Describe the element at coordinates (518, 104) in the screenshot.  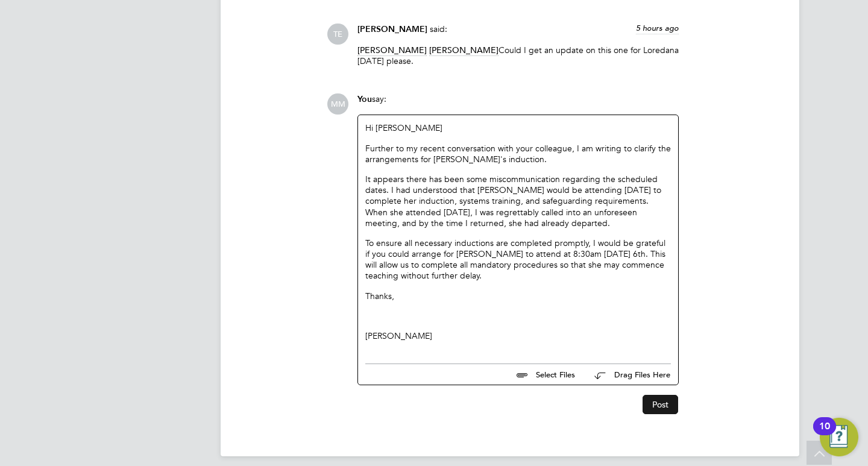
I see `div: say:` at that location.